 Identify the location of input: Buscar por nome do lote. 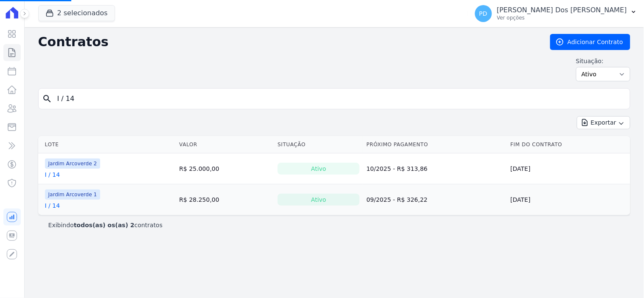
(339, 99).